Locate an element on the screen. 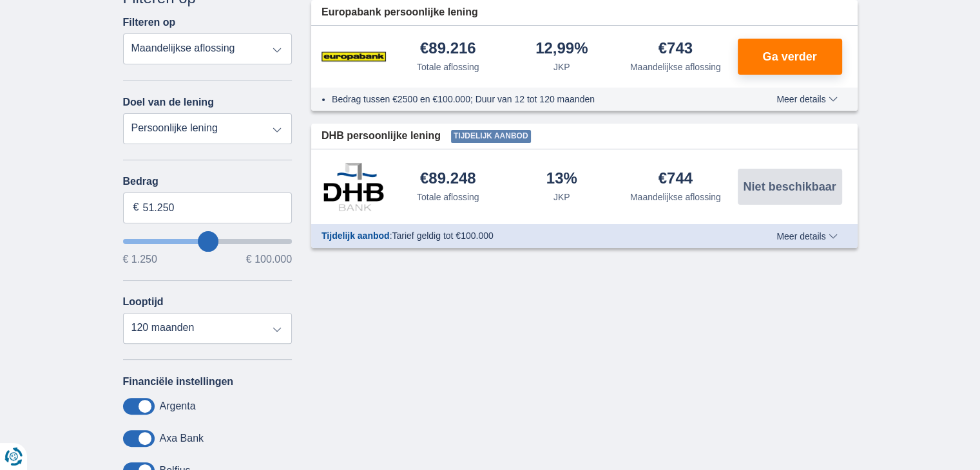 The height and width of the screenshot is (470, 980). label: Financiële instellingen is located at coordinates (179, 382).